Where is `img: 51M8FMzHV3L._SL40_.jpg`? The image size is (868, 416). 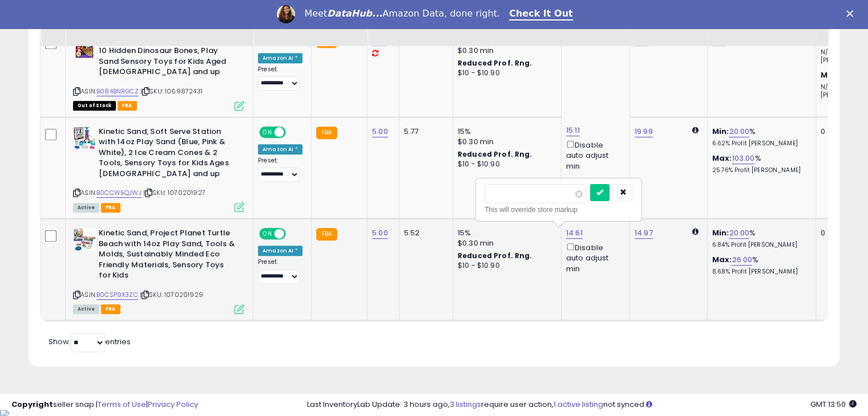 img: 51M8FMzHV3L._SL40_.jpg is located at coordinates (84, 240).